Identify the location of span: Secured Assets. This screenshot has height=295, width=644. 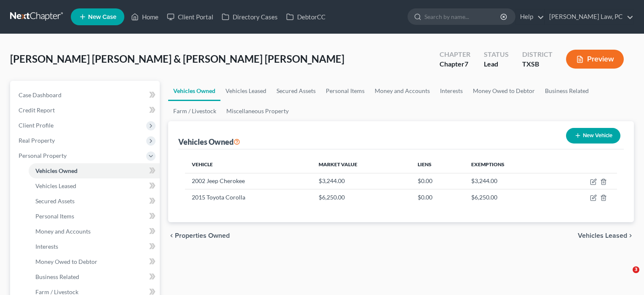
(54, 201).